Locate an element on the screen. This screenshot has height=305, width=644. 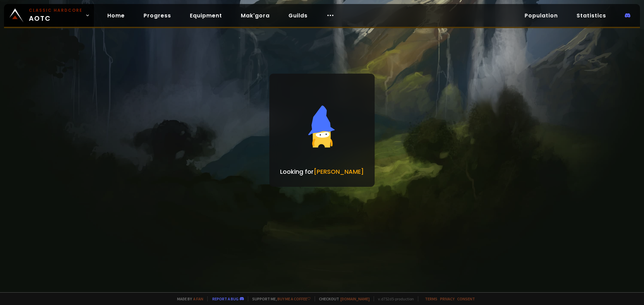
a: Consent is located at coordinates (466, 299).